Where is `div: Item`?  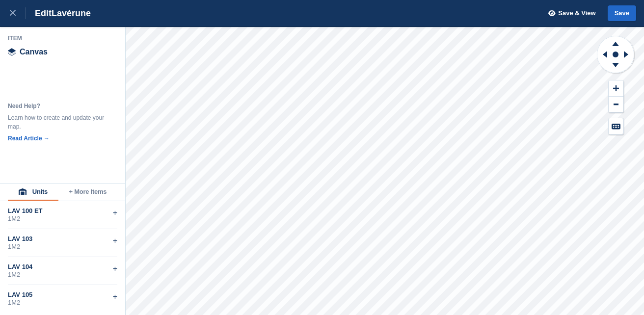 div: Item is located at coordinates (63, 38).